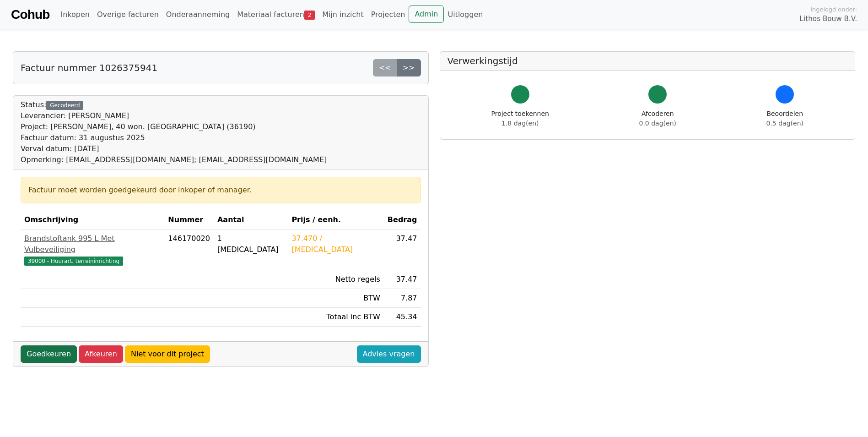  I want to click on div: Factuur datum: 31 augustus 2025, so click(174, 138).